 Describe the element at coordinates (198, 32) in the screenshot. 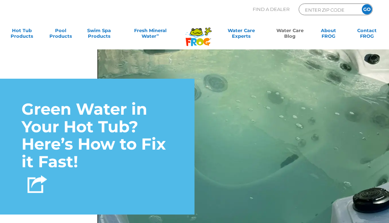

I see `img: Frog Products Logo` at that location.